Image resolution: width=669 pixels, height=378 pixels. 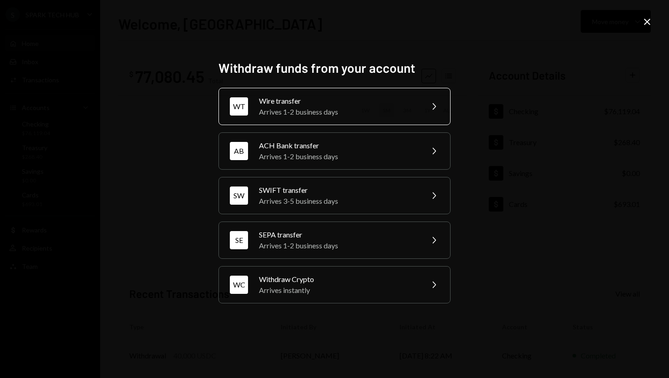 I want to click on button: WCWithdraw CryptoArrives instantly, so click(x=334, y=285).